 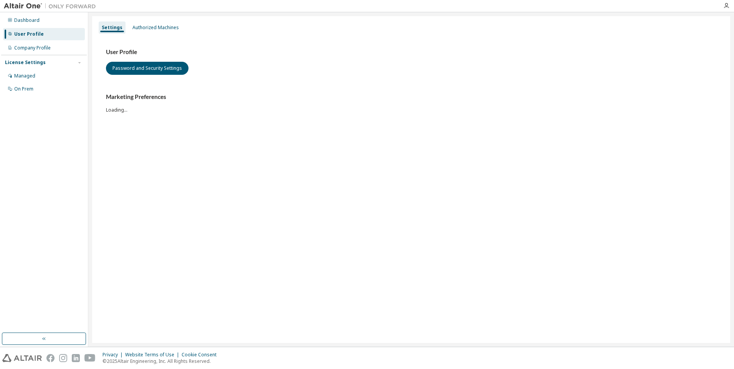 I want to click on div: Managed, so click(x=25, y=76).